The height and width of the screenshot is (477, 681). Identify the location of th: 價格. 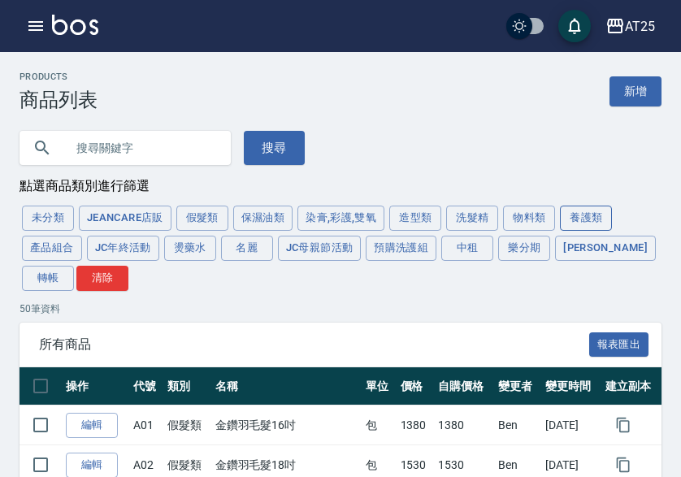
(415, 386).